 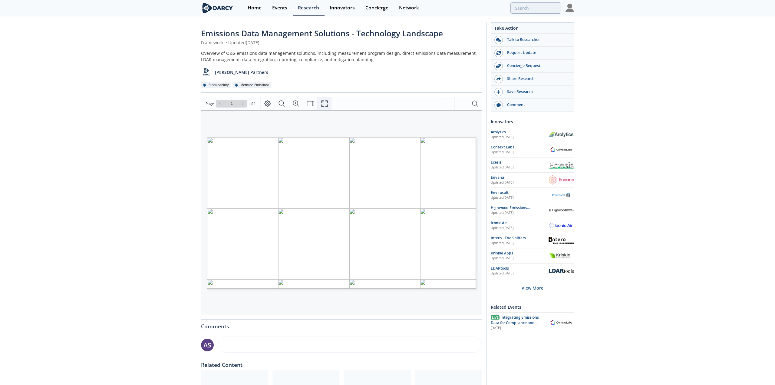 I want to click on img: Intero - The Sniffers, so click(x=561, y=240).